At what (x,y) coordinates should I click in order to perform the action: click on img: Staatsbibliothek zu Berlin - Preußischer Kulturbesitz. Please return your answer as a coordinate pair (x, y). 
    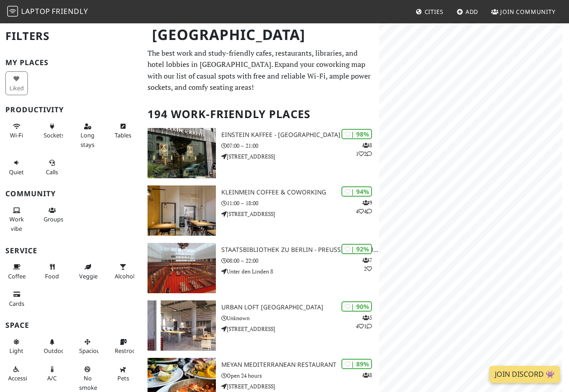
    Looking at the image, I should click on (182, 268).